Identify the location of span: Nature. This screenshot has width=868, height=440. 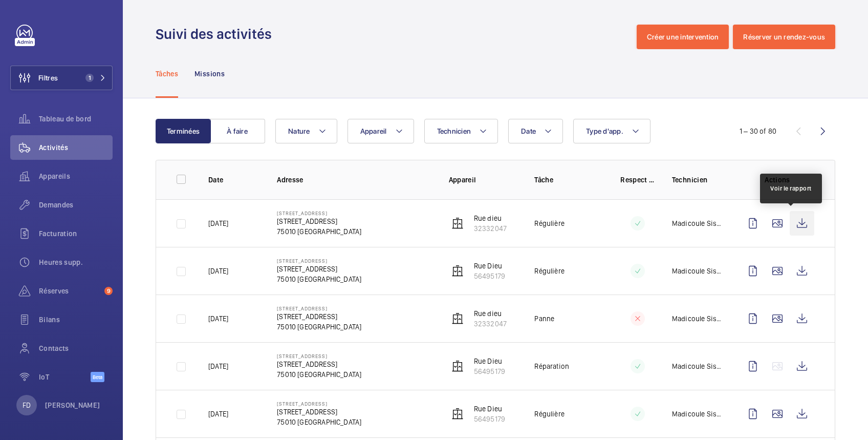
(298, 131).